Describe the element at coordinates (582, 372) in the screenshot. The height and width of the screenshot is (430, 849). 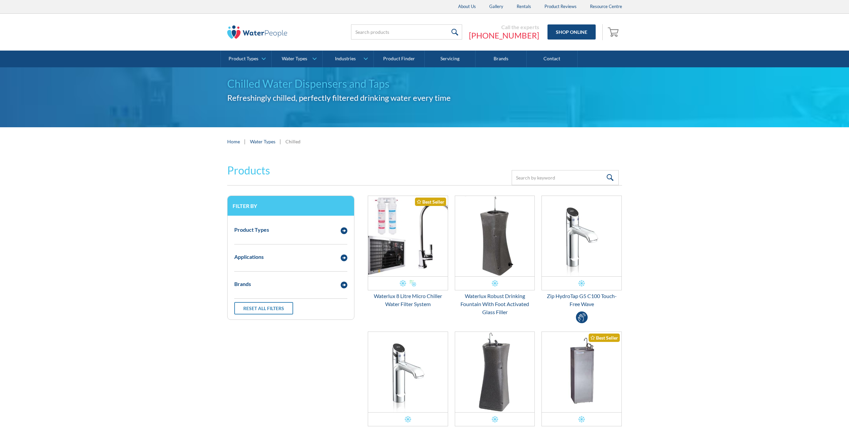
I see `img: Enware Bubbler Stainless Steel Drinking Fountain` at that location.